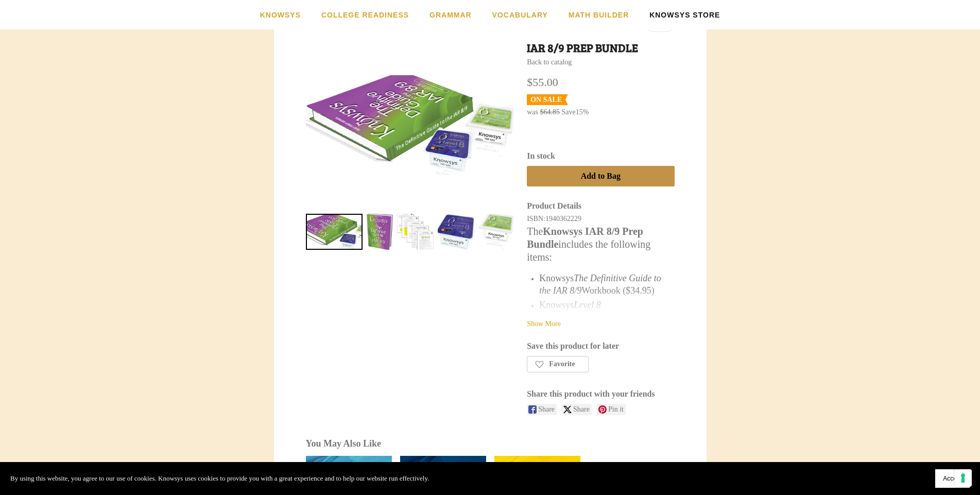 Image resolution: width=980 pixels, height=495 pixels. What do you see at coordinates (582, 112) in the screenshot?
I see `span: 15%` at bounding box center [582, 112].